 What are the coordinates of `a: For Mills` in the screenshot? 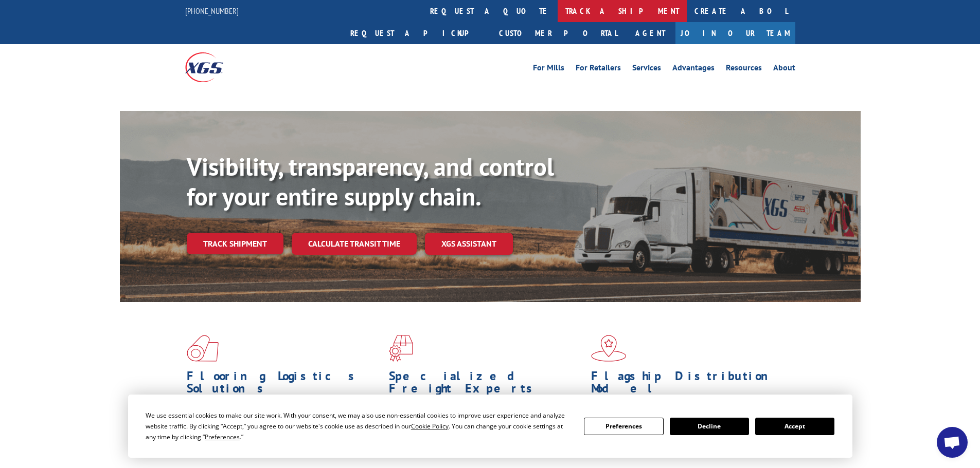 It's located at (549, 69).